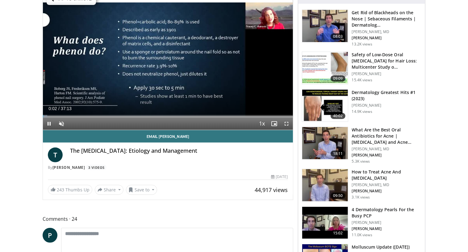 Image resolution: width=468 pixels, height=252 pixels. I want to click on div: By, so click(168, 167).